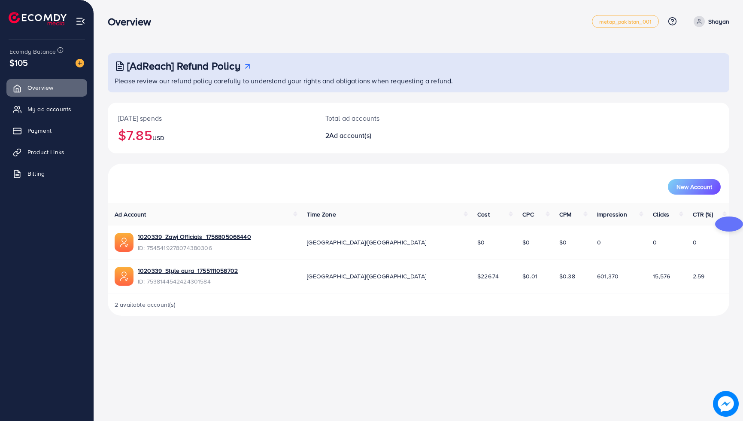  I want to click on span: Billing, so click(36, 173).